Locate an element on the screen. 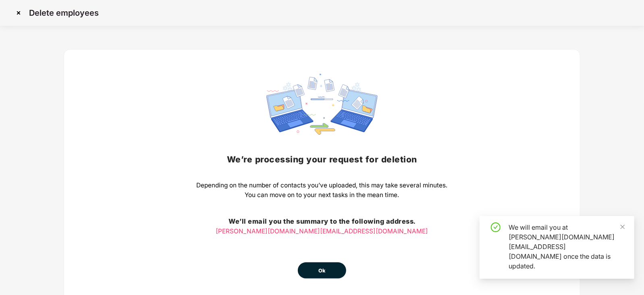 This screenshot has height=295, width=644. button: Ok is located at coordinates (322, 271).